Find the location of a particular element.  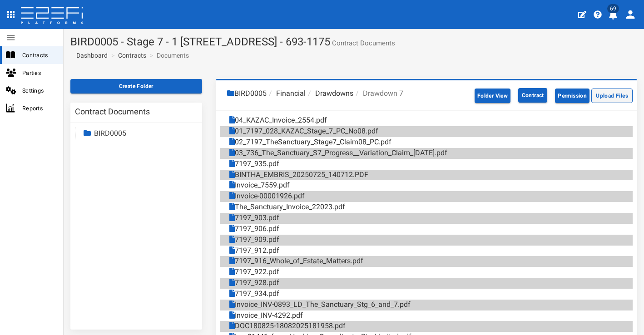

a: 7197_916_Whole_of_Estate_Matters.pdf is located at coordinates (296, 261).